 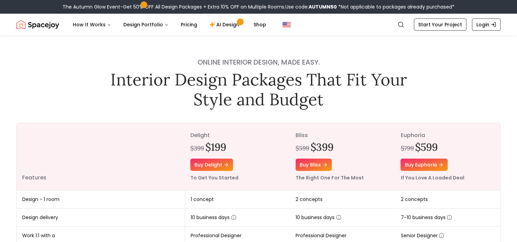 I want to click on p: delight, so click(x=238, y=135).